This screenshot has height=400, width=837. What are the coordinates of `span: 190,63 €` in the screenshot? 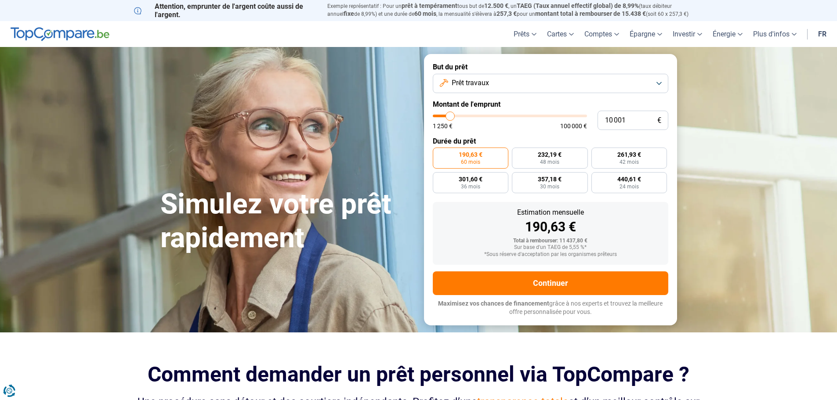 It's located at (471, 155).